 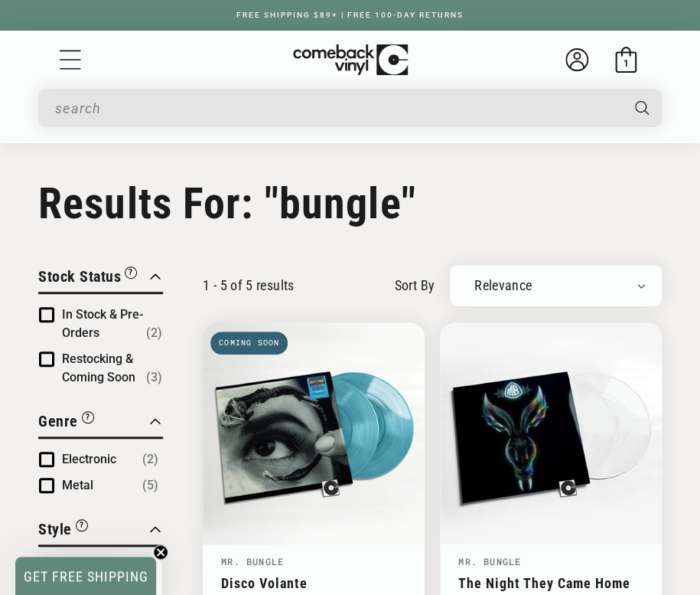 I want to click on button: Search, so click(x=642, y=108).